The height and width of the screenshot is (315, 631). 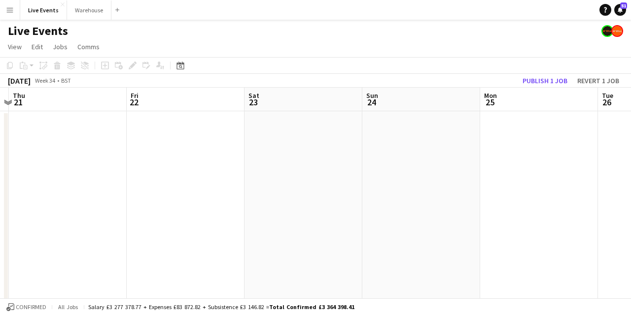 I want to click on app-user-avatar: Production Managers, so click(x=607, y=31).